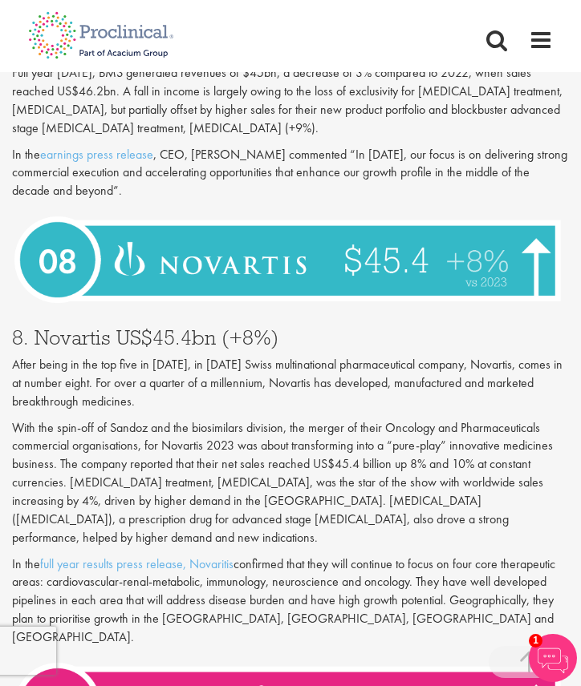 The image size is (581, 686). Describe the element at coordinates (136, 564) in the screenshot. I see `a: full year results press release, Novaritis` at that location.